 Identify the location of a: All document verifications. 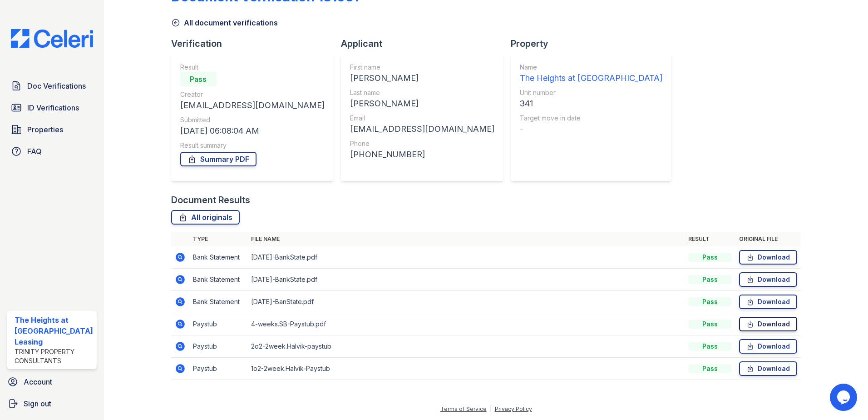
(224, 23).